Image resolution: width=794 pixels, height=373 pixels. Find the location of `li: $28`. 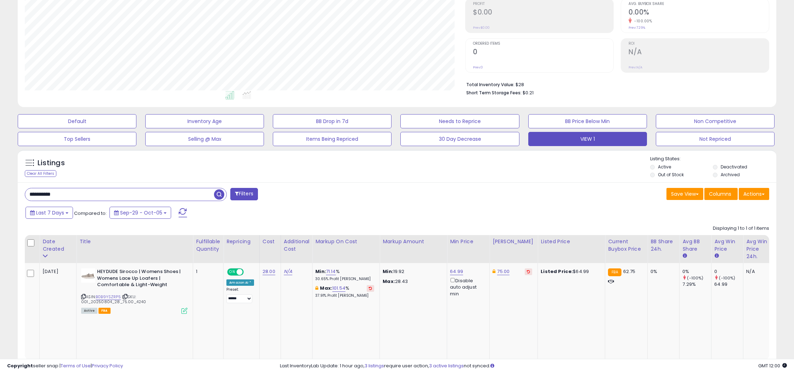

li: $28 is located at coordinates (615, 84).